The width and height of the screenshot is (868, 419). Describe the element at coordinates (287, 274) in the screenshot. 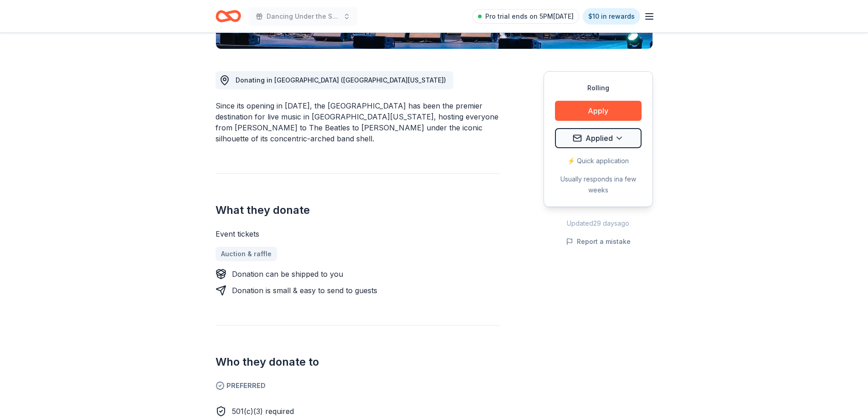

I see `div: Donation can be shipped to you` at that location.